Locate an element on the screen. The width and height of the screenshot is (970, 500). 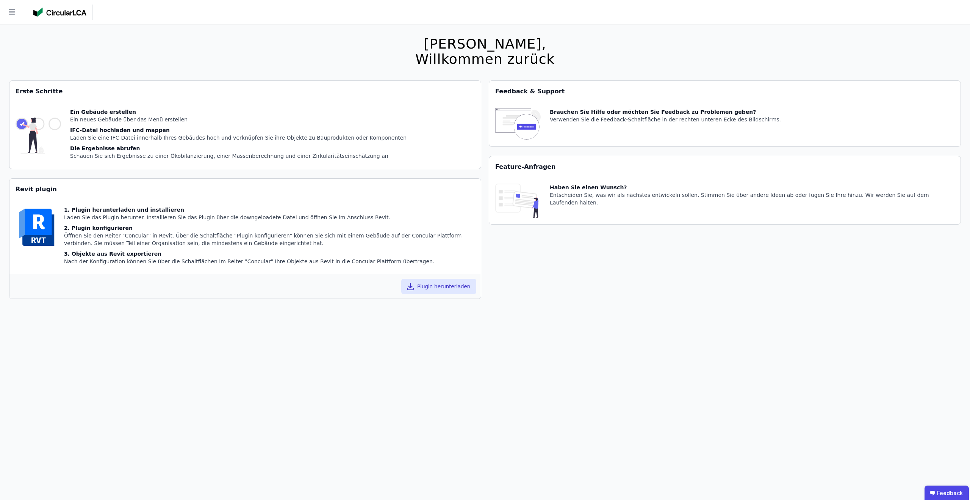
div: 1. Plugin herunterladen und installieren is located at coordinates (270, 210).